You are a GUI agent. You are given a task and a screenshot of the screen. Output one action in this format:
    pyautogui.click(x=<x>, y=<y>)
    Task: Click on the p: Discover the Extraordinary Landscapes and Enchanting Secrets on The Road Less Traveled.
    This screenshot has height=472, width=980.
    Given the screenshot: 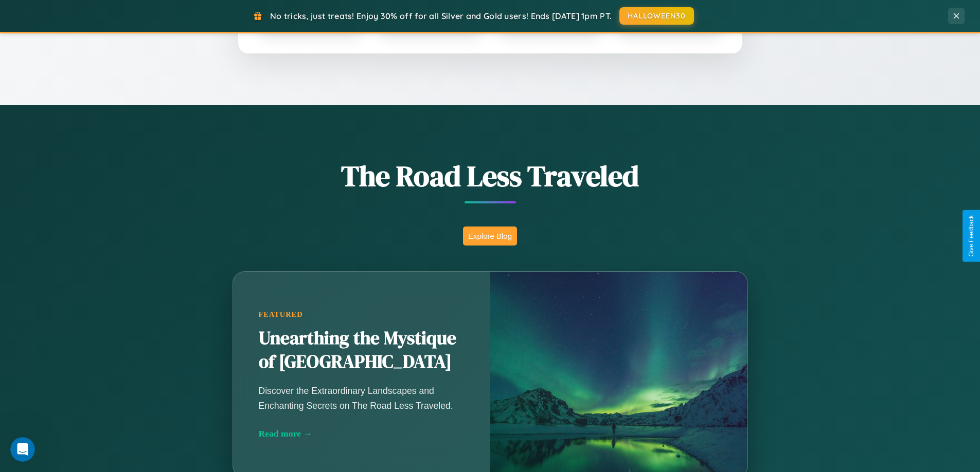 What is the action you would take?
    pyautogui.click(x=362, y=398)
    